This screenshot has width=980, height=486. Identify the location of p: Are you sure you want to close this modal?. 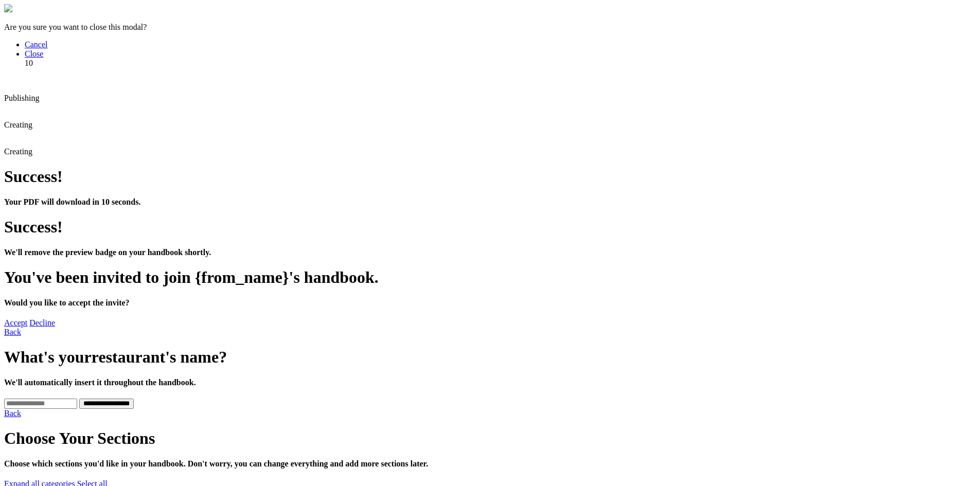
(490, 27).